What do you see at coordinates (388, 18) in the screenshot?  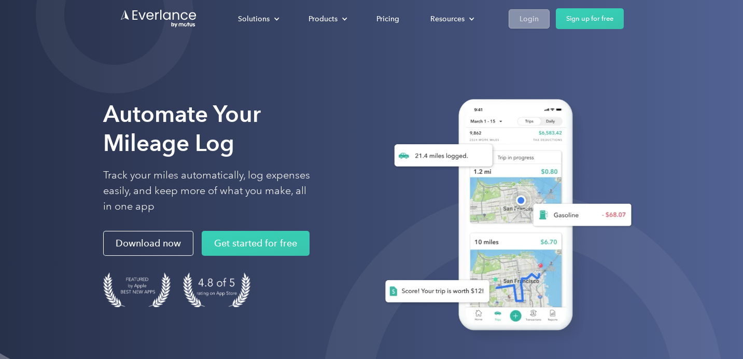 I see `div: Pricing` at bounding box center [388, 18].